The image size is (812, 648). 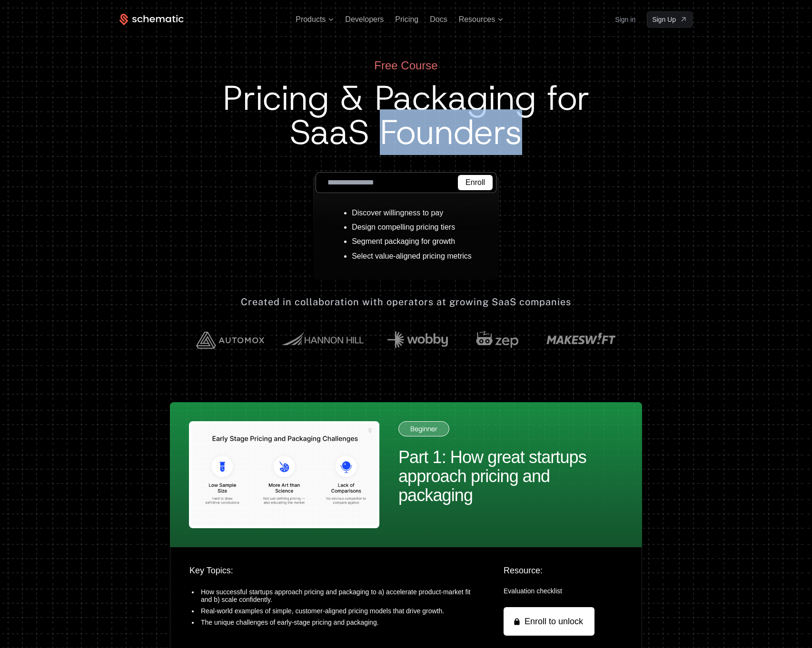 I want to click on a: Developers, so click(x=364, y=19).